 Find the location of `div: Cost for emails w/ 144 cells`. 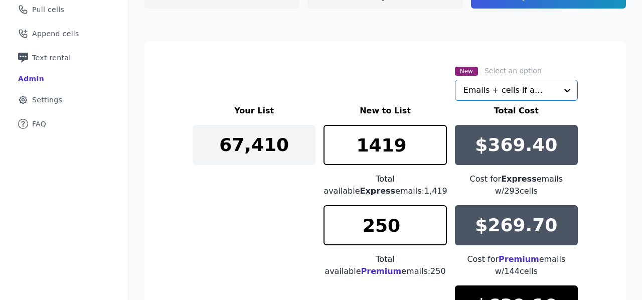

div: Cost for emails w/ 144 cells is located at coordinates (516, 265).